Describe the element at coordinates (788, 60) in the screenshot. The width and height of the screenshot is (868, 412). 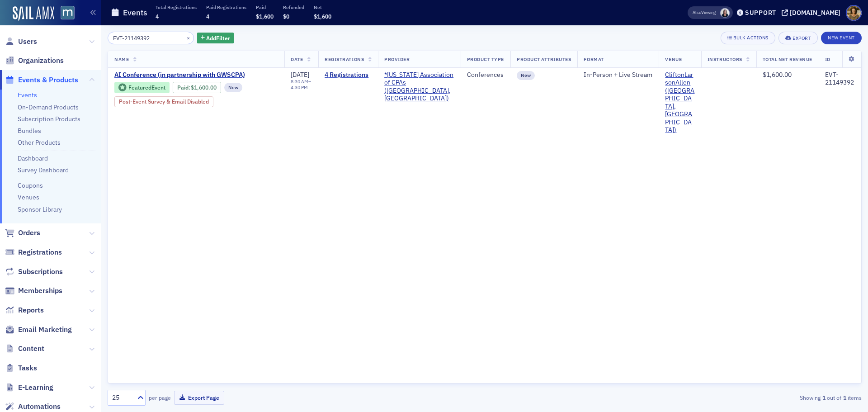
I see `span: Total Net Revenue` at that location.